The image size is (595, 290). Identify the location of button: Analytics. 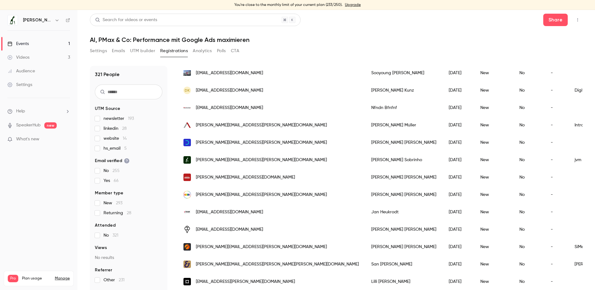
(202, 51).